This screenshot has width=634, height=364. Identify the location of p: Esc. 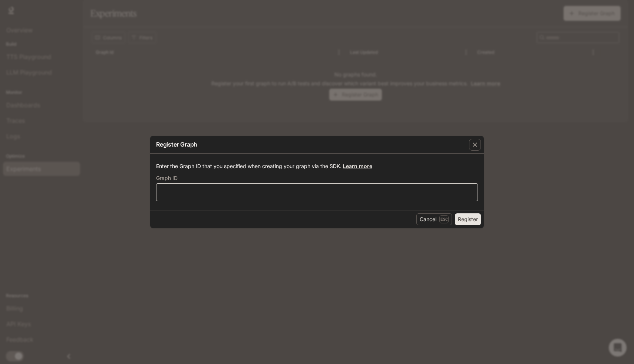
(444, 219).